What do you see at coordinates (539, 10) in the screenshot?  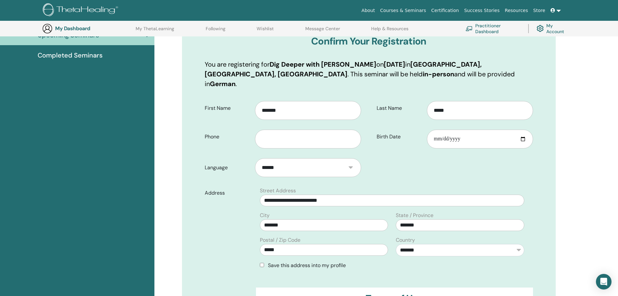 I see `a: Store` at bounding box center [539, 10].